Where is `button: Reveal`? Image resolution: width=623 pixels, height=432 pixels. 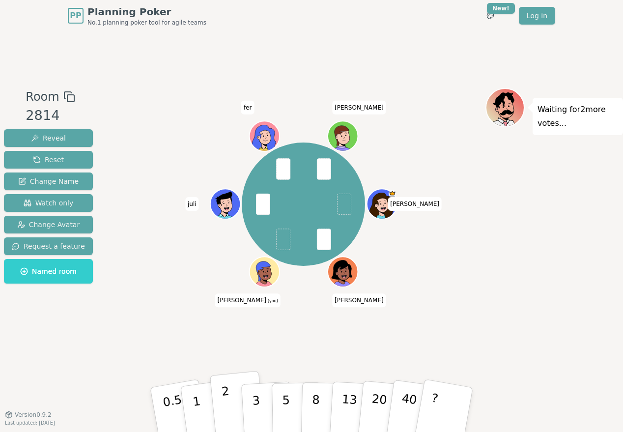 button: Reveal is located at coordinates (48, 138).